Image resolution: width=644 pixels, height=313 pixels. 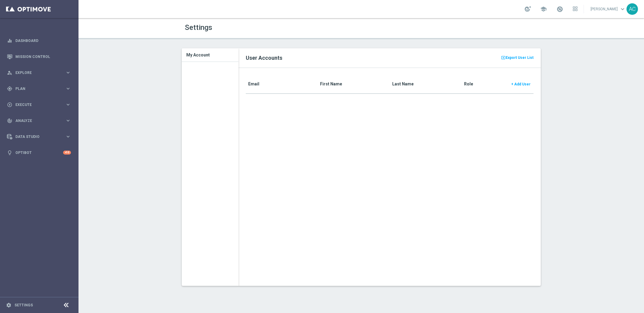 I want to click on i: settings, so click(x=9, y=306).